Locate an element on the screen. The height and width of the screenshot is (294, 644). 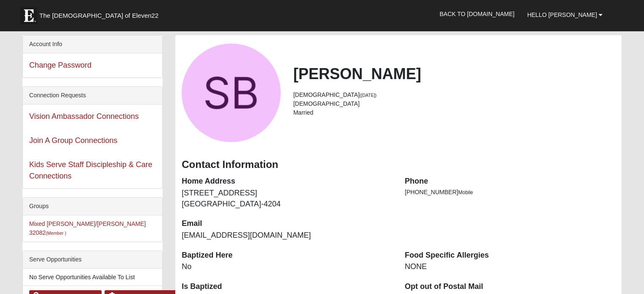
dt: Phone is located at coordinates (510, 182).